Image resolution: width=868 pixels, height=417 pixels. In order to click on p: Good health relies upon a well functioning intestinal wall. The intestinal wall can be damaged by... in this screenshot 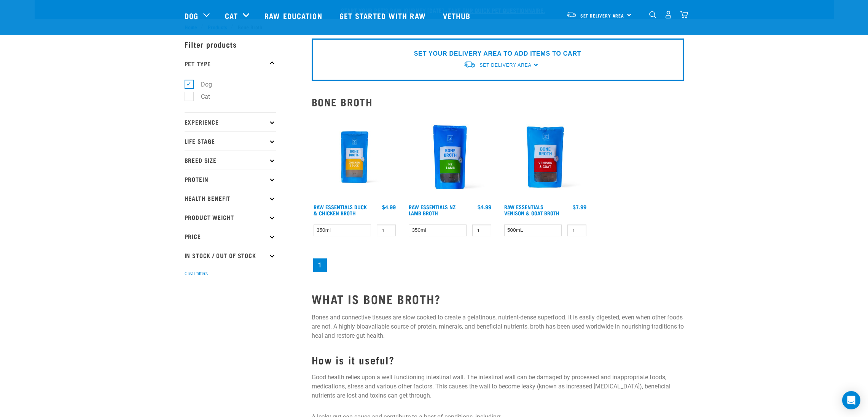, I will do `click(498, 386)`.